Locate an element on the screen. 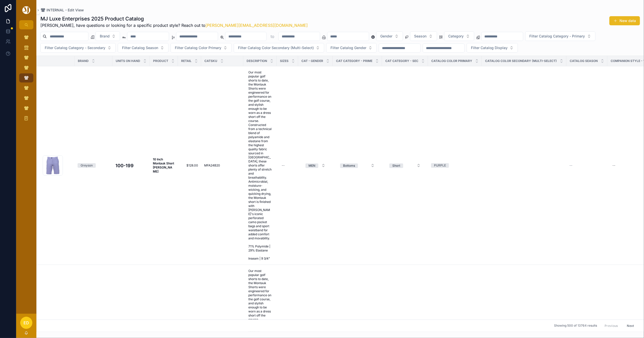 The height and width of the screenshot is (338, 644). button: Next is located at coordinates (631, 325).